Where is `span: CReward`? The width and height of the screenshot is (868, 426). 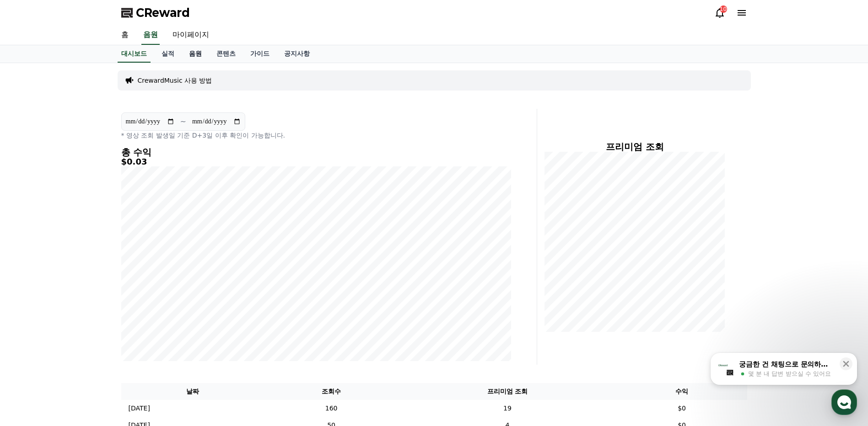
span: CReward is located at coordinates (163, 13).